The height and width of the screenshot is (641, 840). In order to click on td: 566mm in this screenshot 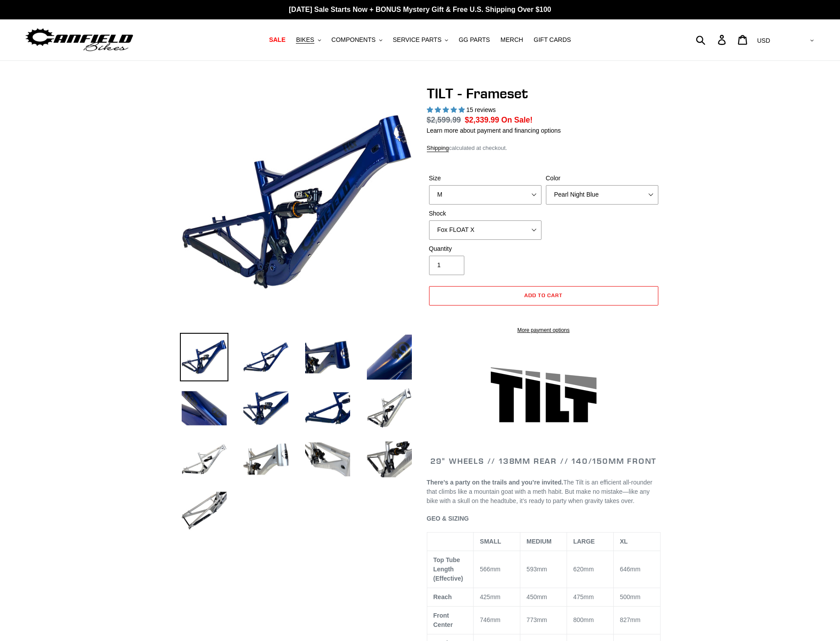, I will do `click(497, 569)`.